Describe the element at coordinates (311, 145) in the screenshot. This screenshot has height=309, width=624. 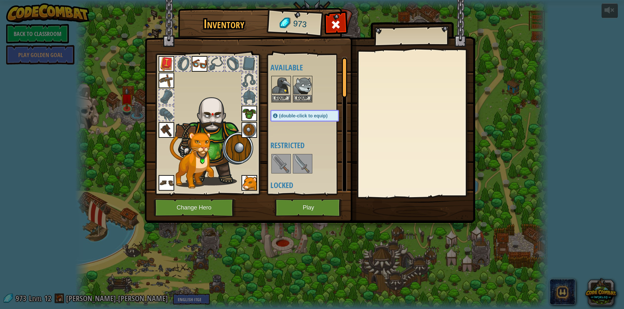
I see `h4: Restricted` at that location.